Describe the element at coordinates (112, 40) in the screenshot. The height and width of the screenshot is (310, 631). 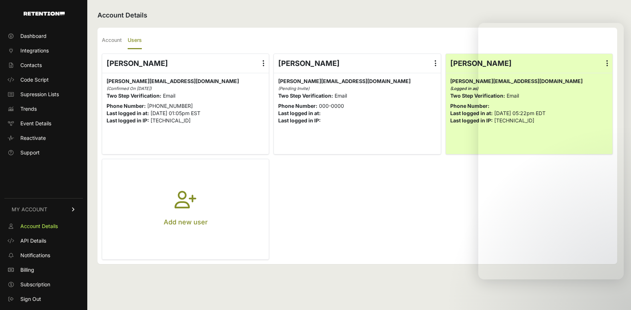
I see `label: Account` at that location.